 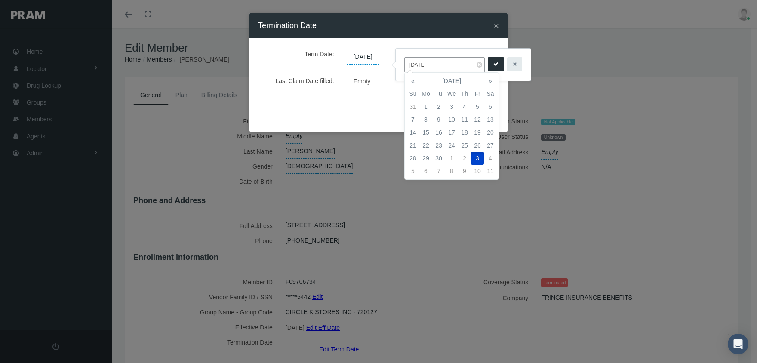 What do you see at coordinates (426, 158) in the screenshot?
I see `td: 29` at bounding box center [426, 158].